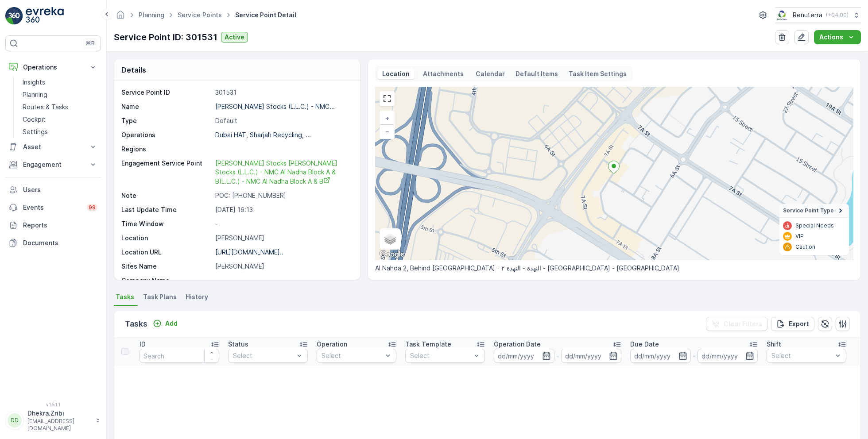 The width and height of the screenshot is (868, 439). Describe the element at coordinates (166, 224) in the screenshot. I see `p: Time Window` at that location.